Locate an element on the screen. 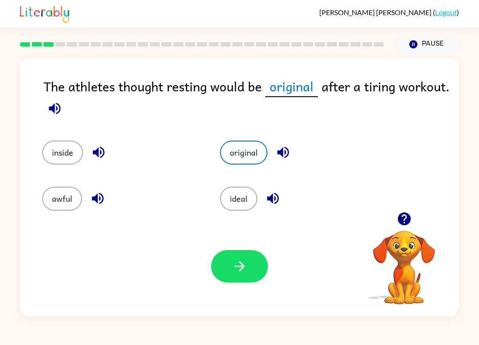 The width and height of the screenshot is (479, 345). button: ideal is located at coordinates (239, 199).